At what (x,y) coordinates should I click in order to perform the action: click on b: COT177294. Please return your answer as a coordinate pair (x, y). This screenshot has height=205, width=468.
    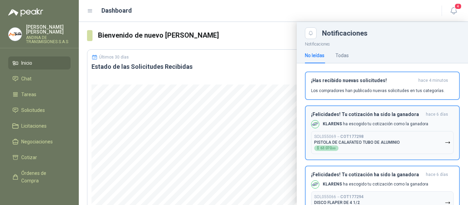
    Looking at the image, I should click on (352, 197).